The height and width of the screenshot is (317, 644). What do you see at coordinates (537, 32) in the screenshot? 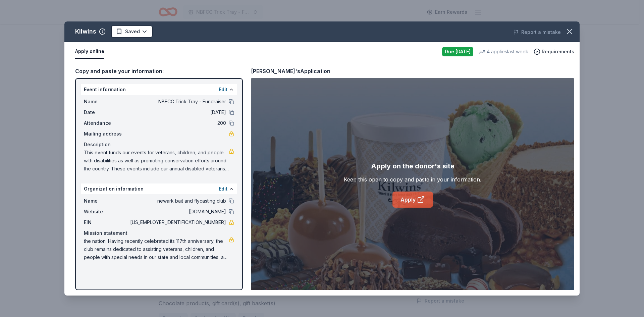
I see `button: Report a mistake` at bounding box center [537, 32].